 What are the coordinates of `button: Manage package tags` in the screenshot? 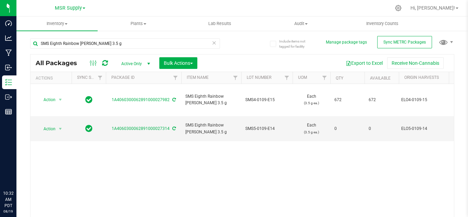 It's located at (346, 42).